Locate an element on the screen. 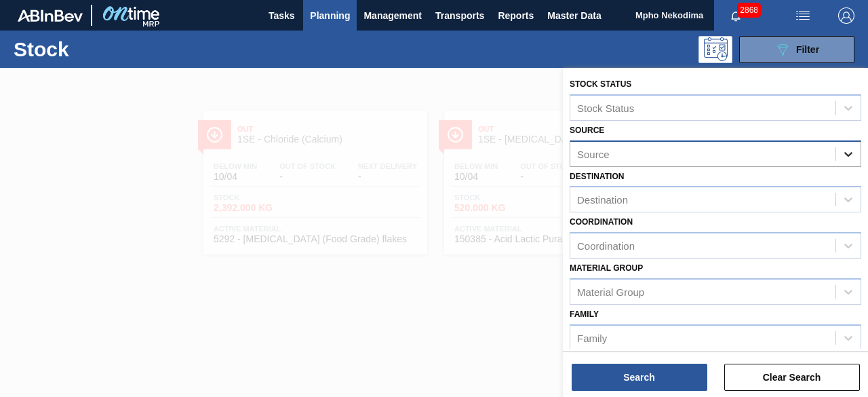 The width and height of the screenshot is (868, 397). label: Coordination is located at coordinates (601, 222).